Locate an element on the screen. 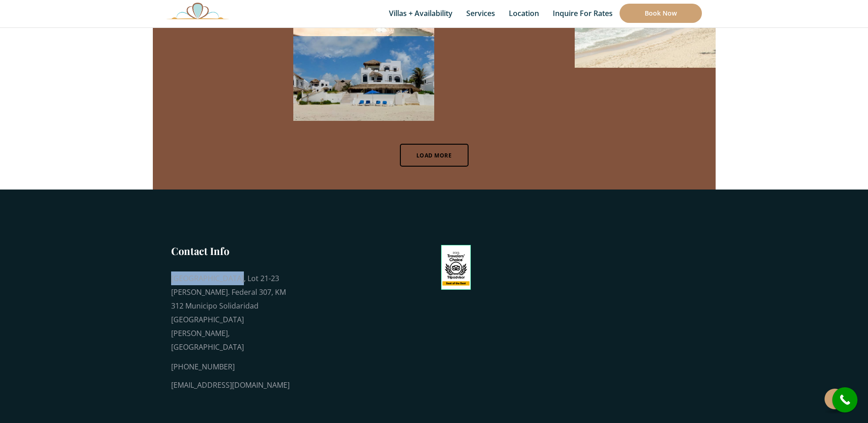 The width and height of the screenshot is (868, 423). a: Load More is located at coordinates (434, 155).